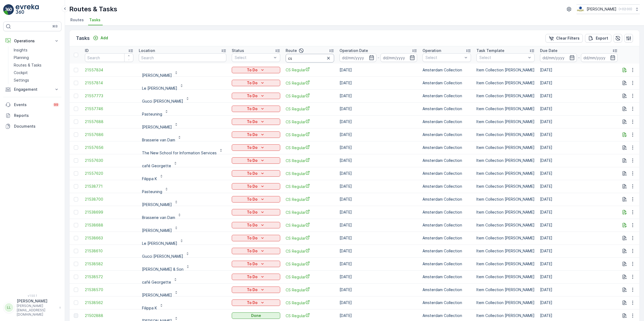 The image size is (644, 321). What do you see at coordinates (147, 51) in the screenshot?
I see `p: Location` at bounding box center [147, 51].